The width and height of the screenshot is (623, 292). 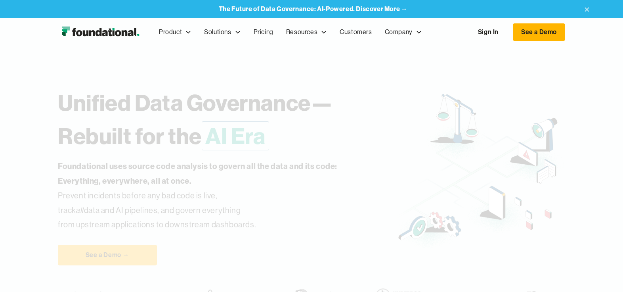 What do you see at coordinates (227, 119) in the screenshot?
I see `h1: Unified Data Governance— Rebuilt for the` at bounding box center [227, 119].